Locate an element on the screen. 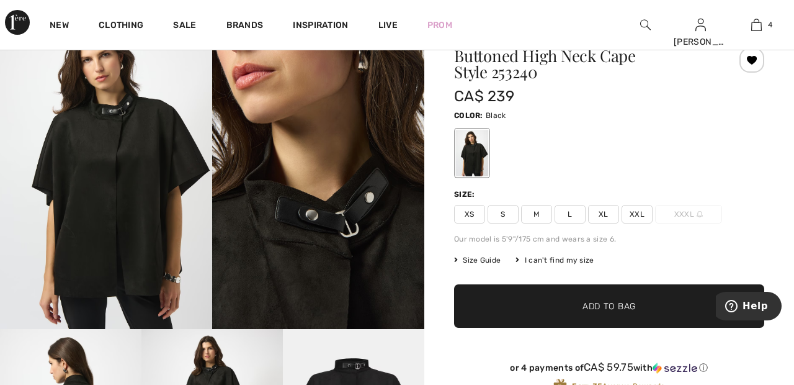 The width and height of the screenshot is (794, 385). span: Black is located at coordinates (496, 115).